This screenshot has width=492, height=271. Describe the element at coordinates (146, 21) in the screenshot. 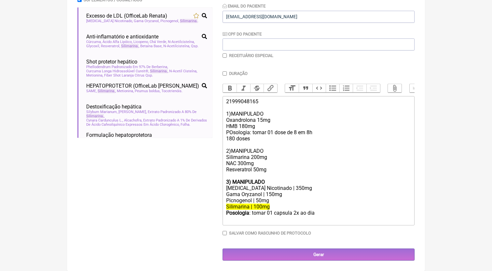

I see `span: Gama Oryzanol` at that location.